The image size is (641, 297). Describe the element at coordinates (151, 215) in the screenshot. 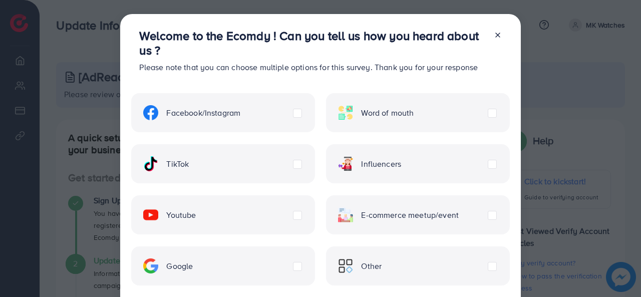

I see `img: ic-youtube.715a0ca2.svg` at that location.